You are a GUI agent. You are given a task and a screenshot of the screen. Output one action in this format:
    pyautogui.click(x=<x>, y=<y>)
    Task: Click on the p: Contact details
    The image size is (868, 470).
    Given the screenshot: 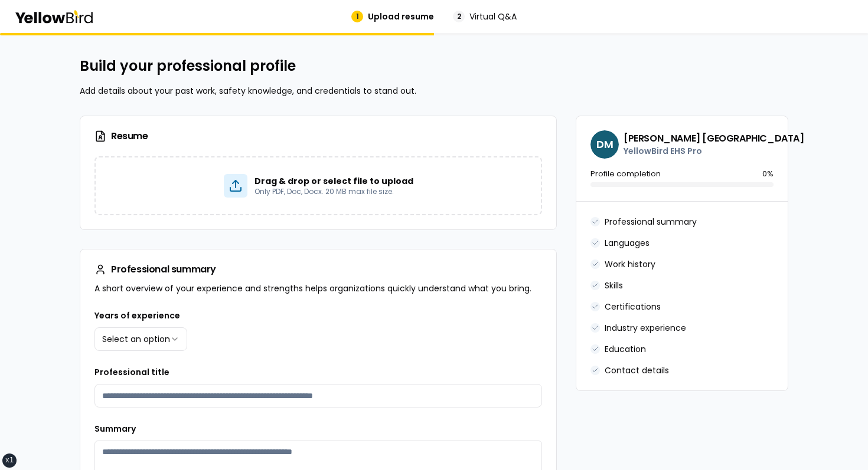 What is the action you would take?
    pyautogui.click(x=637, y=371)
    